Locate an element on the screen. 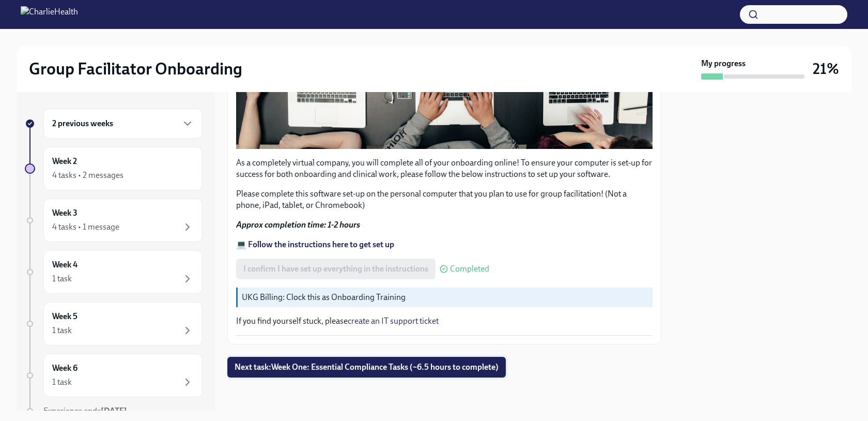 This screenshot has width=868, height=421. h6: Week 5 is located at coordinates (65, 317).